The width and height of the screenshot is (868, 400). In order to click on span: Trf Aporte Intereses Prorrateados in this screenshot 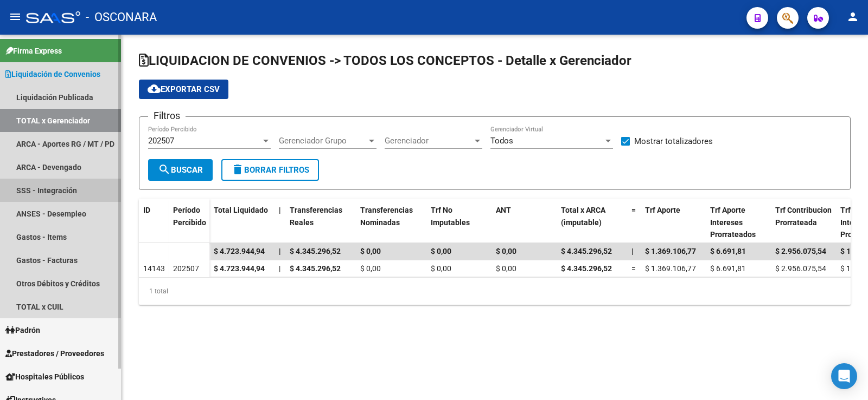, I will do `click(733, 223)`.